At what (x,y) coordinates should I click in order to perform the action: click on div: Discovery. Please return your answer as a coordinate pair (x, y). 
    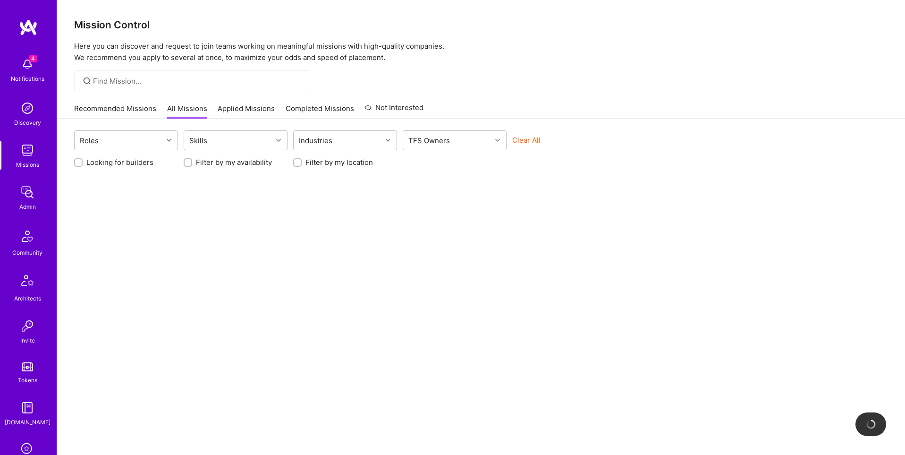
    Looking at the image, I should click on (27, 122).